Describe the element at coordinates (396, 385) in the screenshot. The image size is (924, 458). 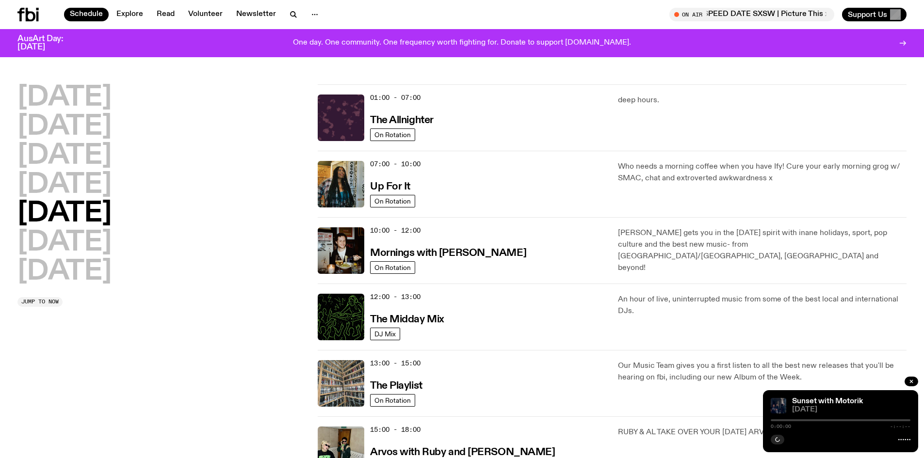
I see `a: The Playlist` at that location.